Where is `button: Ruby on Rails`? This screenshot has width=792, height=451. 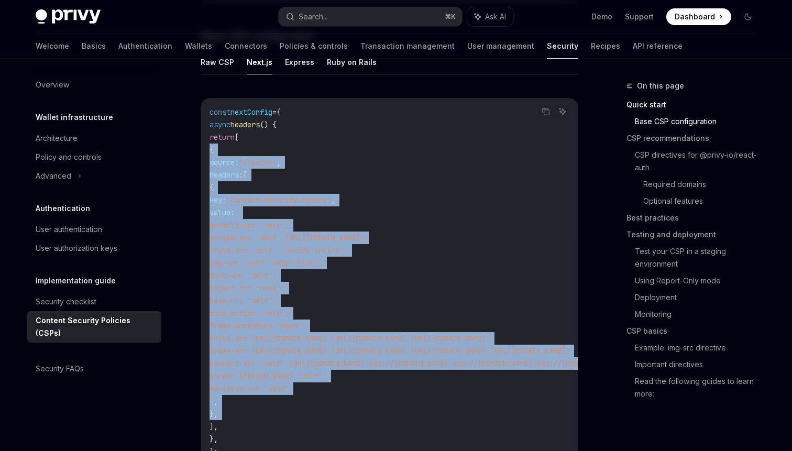 button: Ruby on Rails is located at coordinates (351, 62).